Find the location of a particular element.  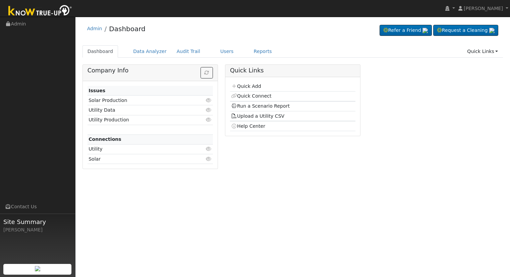

a: Users is located at coordinates (227, 51).